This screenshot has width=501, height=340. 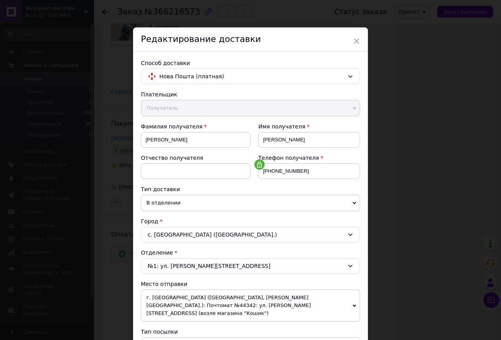 What do you see at coordinates (172, 158) in the screenshot?
I see `span: Отчество получателя` at bounding box center [172, 158].